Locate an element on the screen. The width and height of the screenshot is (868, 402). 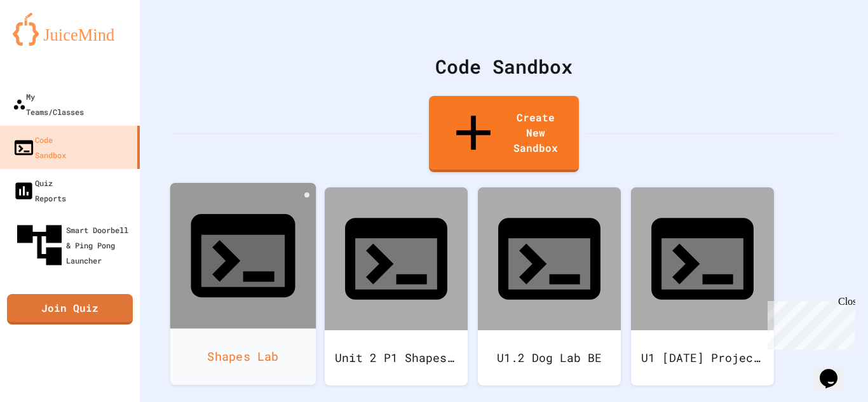
div: Shapes Lab is located at coordinates (243, 357).